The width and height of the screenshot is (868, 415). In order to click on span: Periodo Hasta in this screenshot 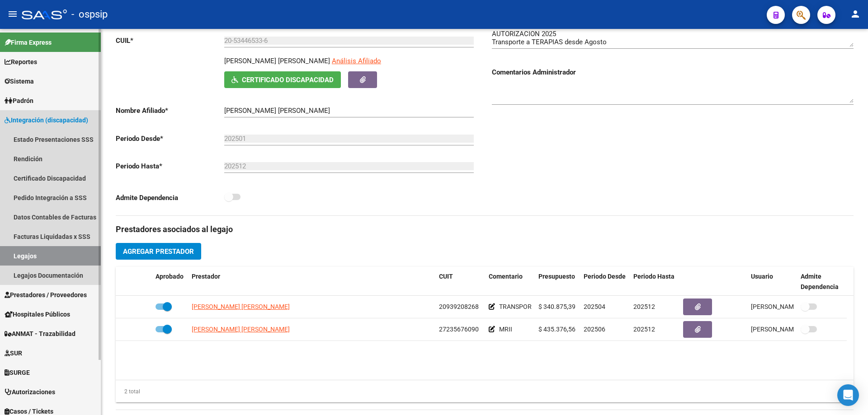, I will do `click(654, 276)`.